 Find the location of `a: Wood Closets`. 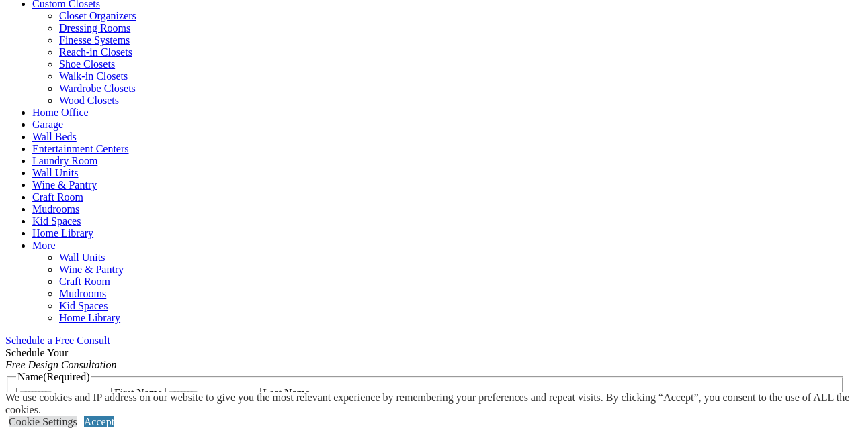

a: Wood Closets is located at coordinates (89, 100).